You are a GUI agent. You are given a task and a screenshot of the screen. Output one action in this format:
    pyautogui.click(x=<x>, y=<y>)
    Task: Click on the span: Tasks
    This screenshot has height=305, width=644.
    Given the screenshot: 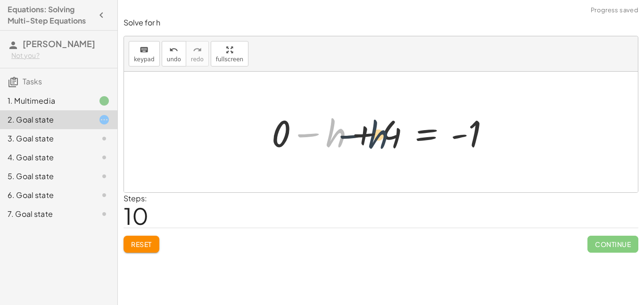 What is the action you would take?
    pyautogui.click(x=32, y=81)
    